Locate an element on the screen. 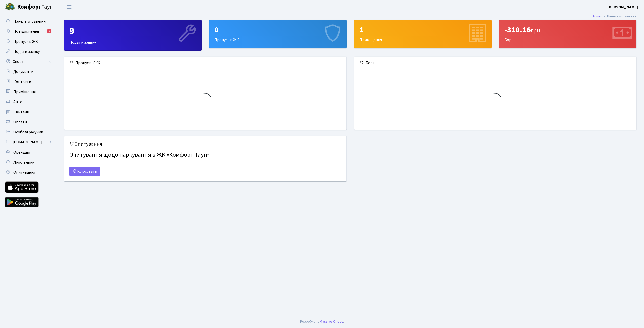  a: Admin is located at coordinates (597, 16).